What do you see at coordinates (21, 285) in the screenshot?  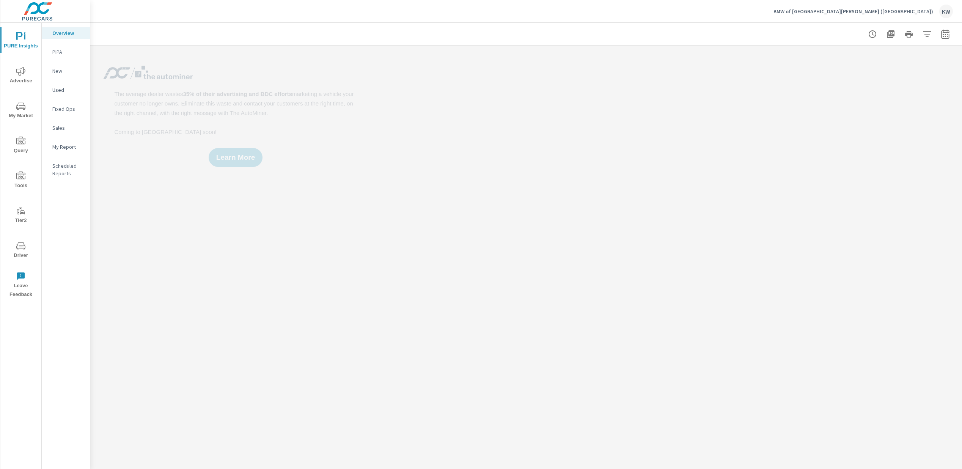 I see `span: Leave Feedback` at bounding box center [21, 285].